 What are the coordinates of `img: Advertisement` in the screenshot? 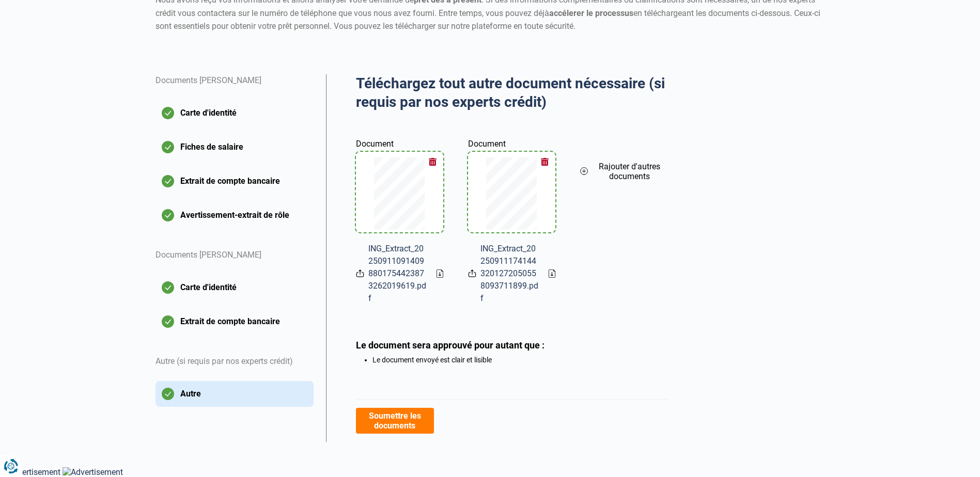 It's located at (92, 472).